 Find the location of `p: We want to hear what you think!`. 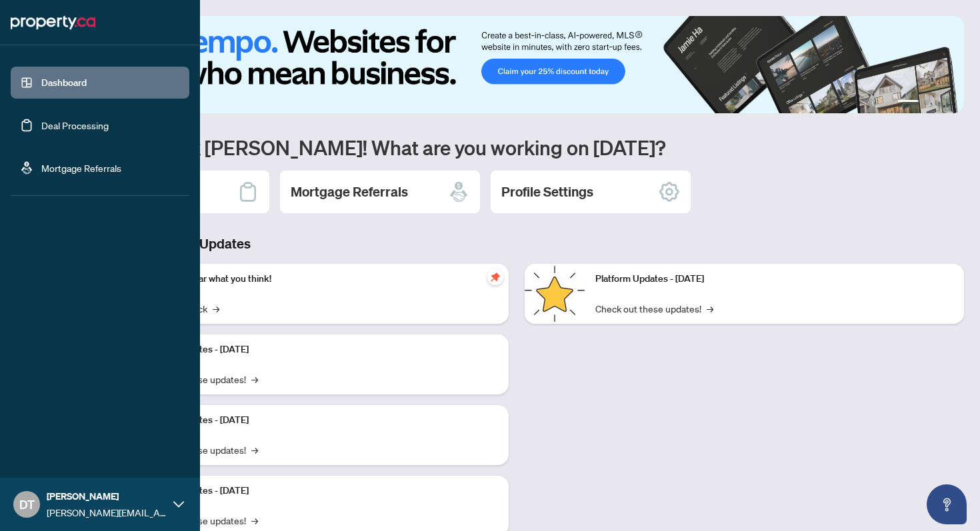

p: We want to hear what you think! is located at coordinates (319, 280).